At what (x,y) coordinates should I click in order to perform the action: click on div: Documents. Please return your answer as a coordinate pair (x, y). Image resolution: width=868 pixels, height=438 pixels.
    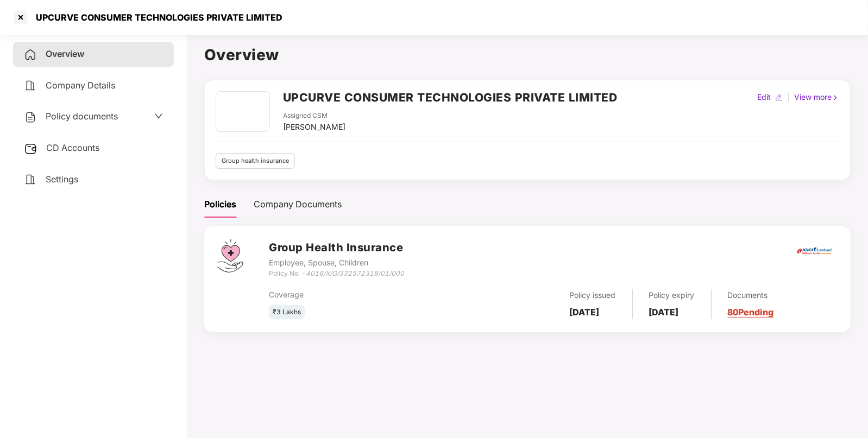
    Looking at the image, I should click on (751, 295).